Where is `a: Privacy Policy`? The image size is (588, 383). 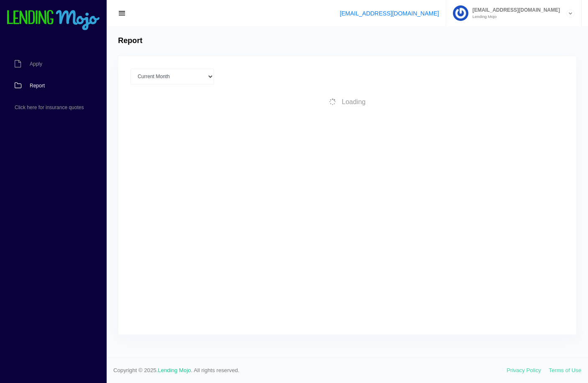 a: Privacy Policy is located at coordinates (524, 370).